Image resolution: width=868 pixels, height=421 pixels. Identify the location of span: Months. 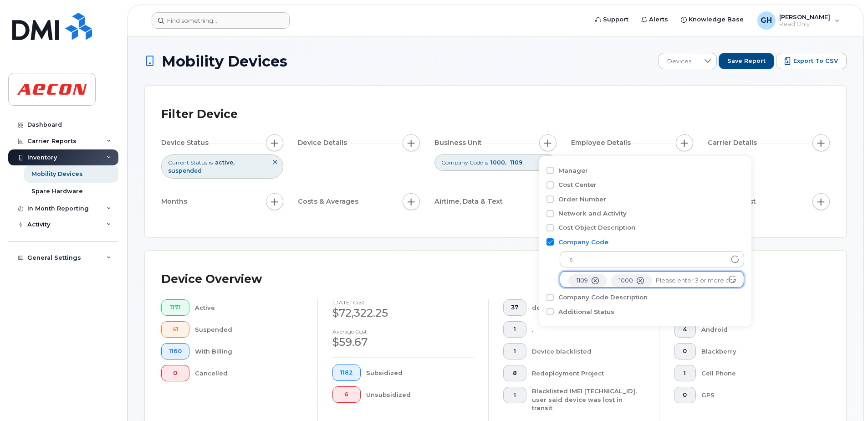
(175, 202).